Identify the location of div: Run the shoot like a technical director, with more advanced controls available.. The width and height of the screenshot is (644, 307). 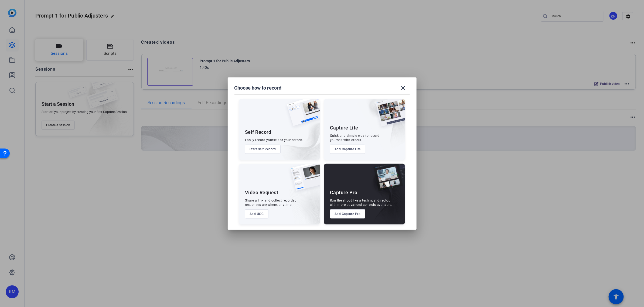
(361, 203).